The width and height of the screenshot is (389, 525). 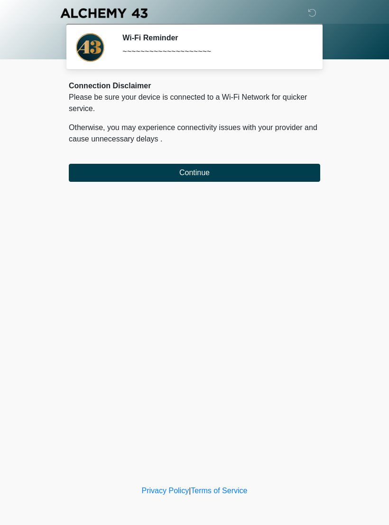 I want to click on a: Privacy Policy, so click(x=166, y=490).